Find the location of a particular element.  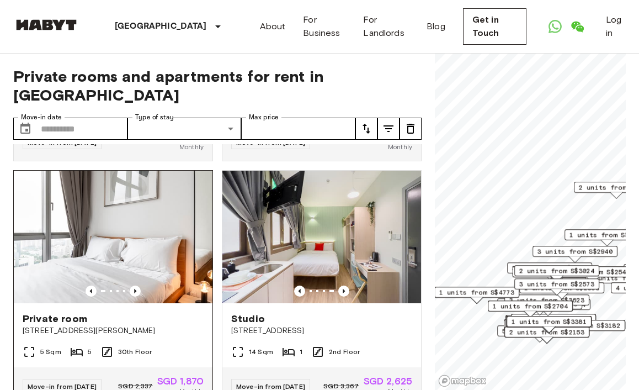

a: Log in is located at coordinates (616, 26).